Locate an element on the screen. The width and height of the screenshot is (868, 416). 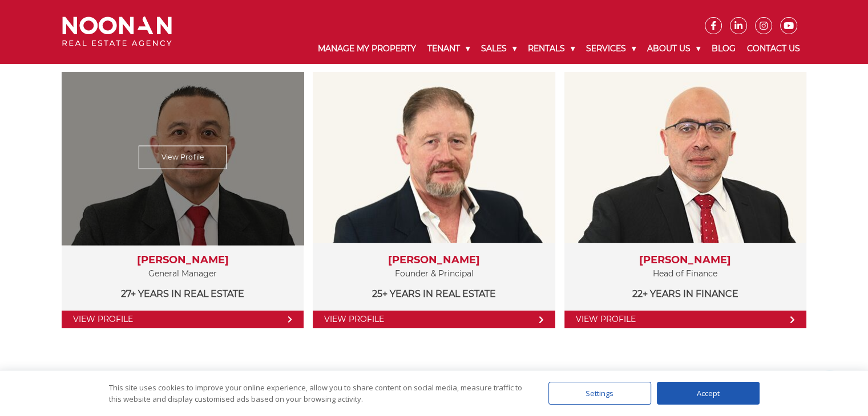
div: Accept is located at coordinates (708, 393).